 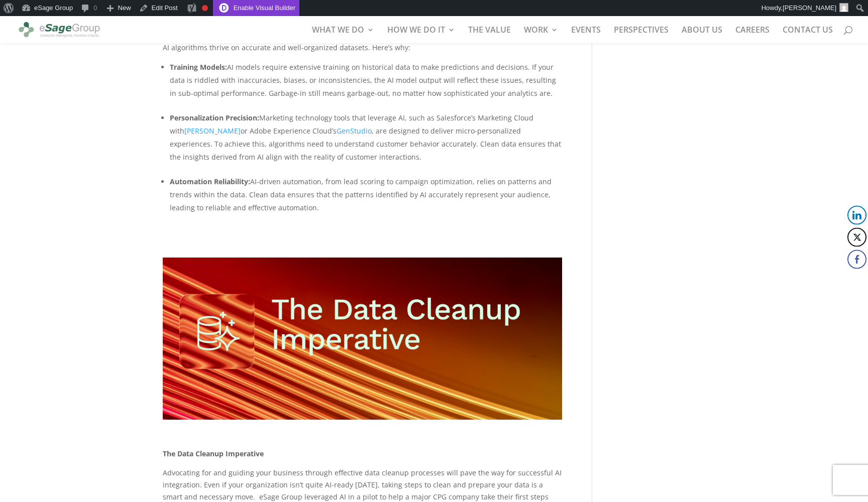 I want to click on img: eSage Group, so click(x=60, y=30).